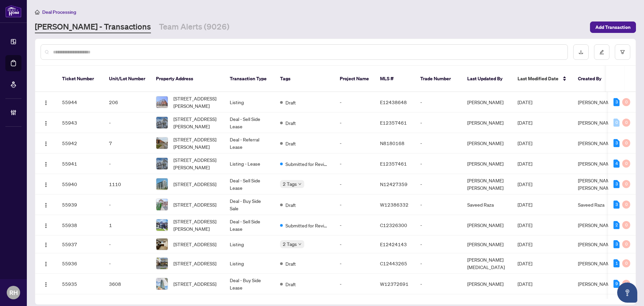 The image size is (644, 306). What do you see at coordinates (80, 123) in the screenshot?
I see `td: 55943` at bounding box center [80, 123].